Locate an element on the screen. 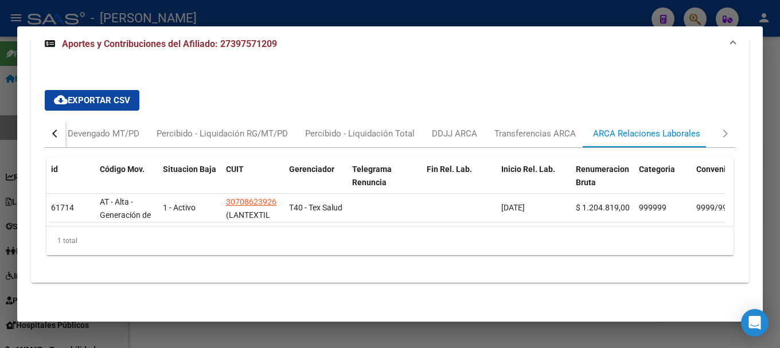 This screenshot has height=348, width=780. span: 999999 is located at coordinates (653, 208).